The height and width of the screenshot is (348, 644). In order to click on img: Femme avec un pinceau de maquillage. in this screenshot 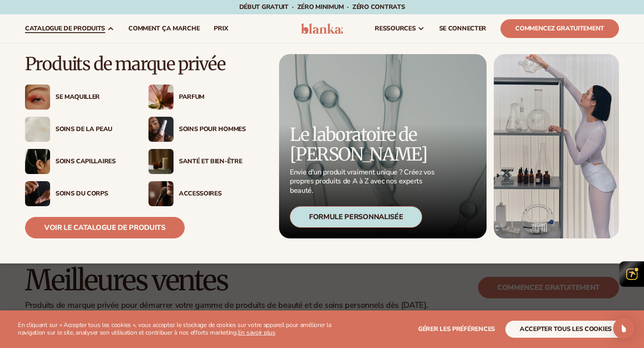, I will do `click(161, 194)`.